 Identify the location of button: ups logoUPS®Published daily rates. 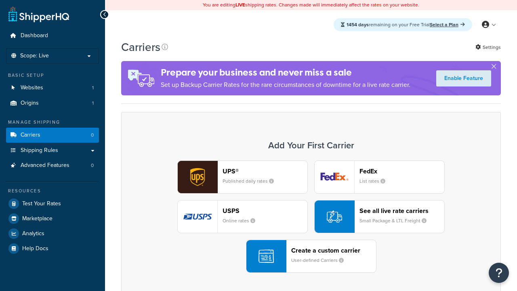
(242, 177).